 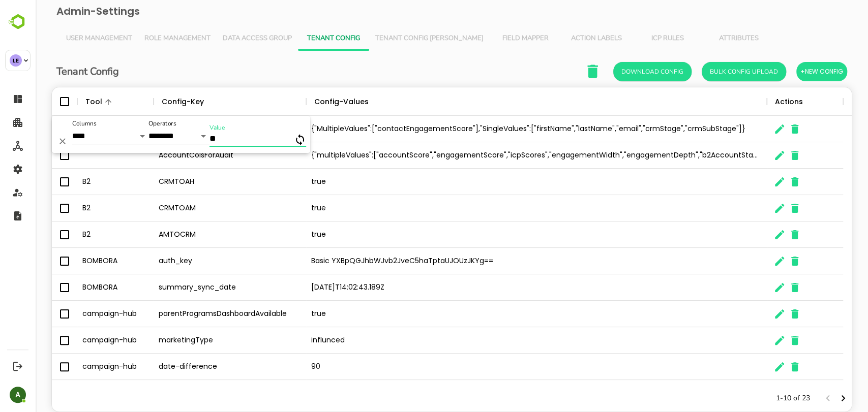 What do you see at coordinates (298, 39) in the screenshot?
I see `span: Tenant Config` at bounding box center [298, 39].